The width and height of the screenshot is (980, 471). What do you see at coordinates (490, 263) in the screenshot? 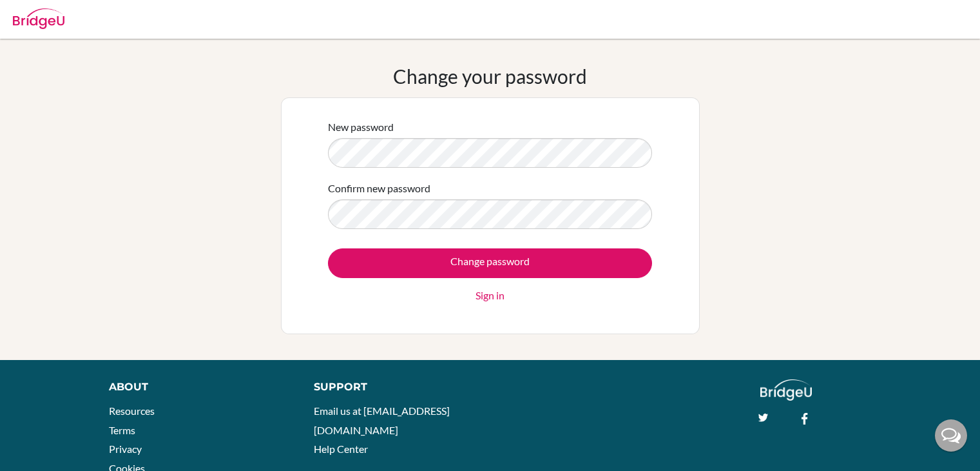
I see `input: Change password` at bounding box center [490, 263].